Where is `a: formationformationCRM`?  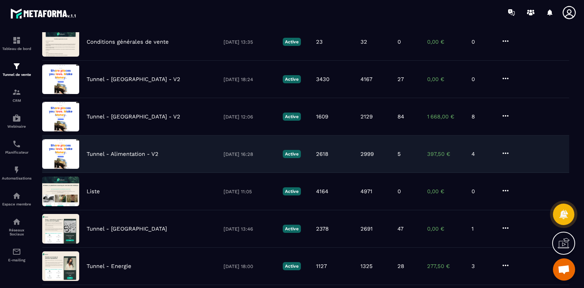
a: formationformationCRM is located at coordinates (17, 95).